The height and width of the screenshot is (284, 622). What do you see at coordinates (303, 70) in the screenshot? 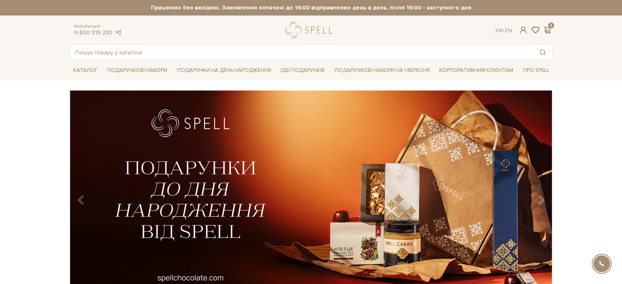
I see `a: Ідеї подарунків` at bounding box center [303, 70].